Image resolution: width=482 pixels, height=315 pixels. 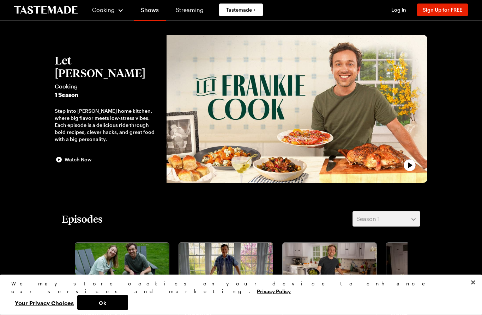 I want to click on a: Shows, so click(x=150, y=11).